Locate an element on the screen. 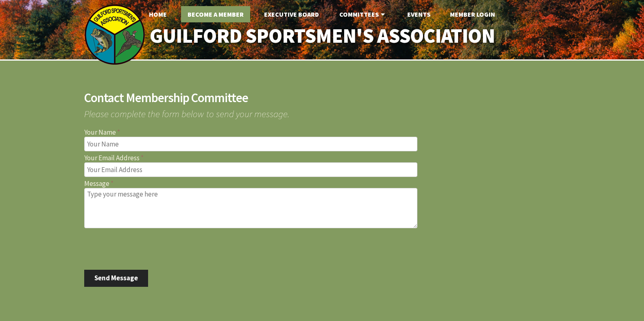 Image resolution: width=644 pixels, height=321 pixels. h2: Contact Membership Committee is located at coordinates (322, 98).